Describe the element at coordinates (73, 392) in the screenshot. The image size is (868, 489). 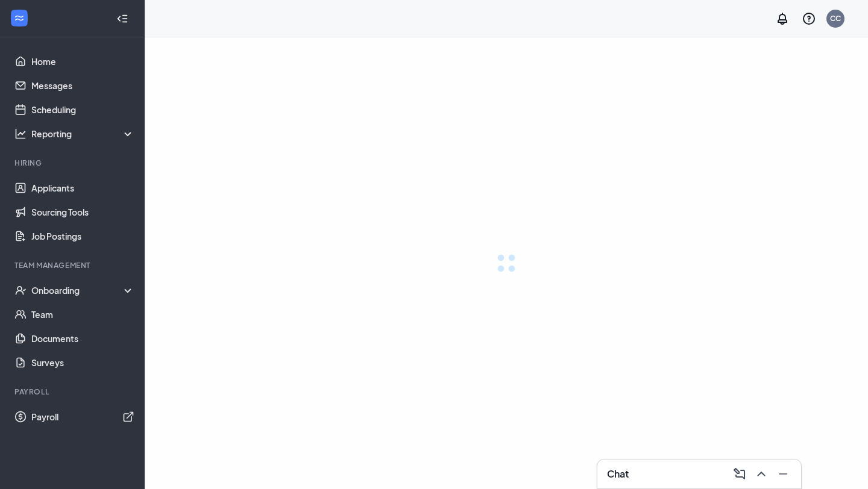
I see `div: Payroll` at that location.